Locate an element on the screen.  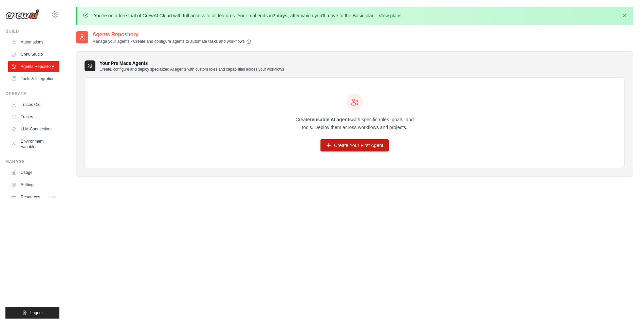
a: Traces Old is located at coordinates (33, 105).